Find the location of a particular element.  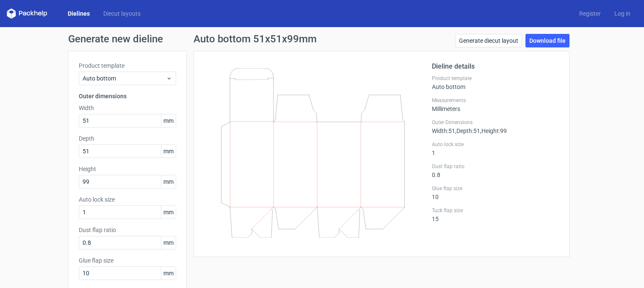

label: Depth is located at coordinates (127, 139).